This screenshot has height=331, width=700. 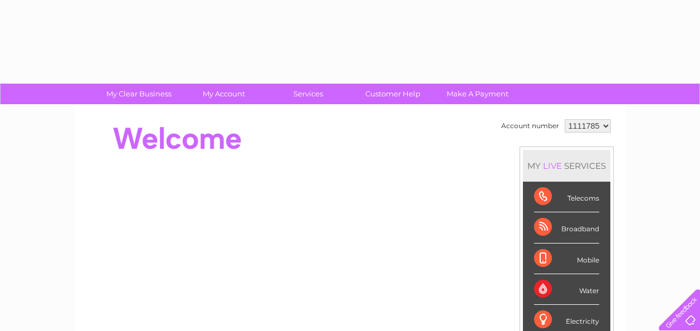 What do you see at coordinates (139, 94) in the screenshot?
I see `a: My Clear Business` at bounding box center [139, 94].